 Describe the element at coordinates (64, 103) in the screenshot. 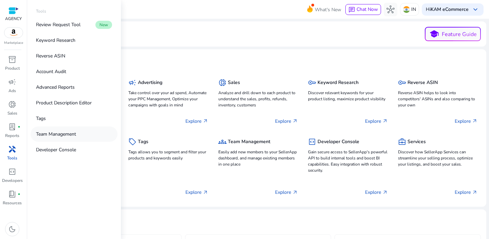

I see `p: Product Description Editor` at that location.